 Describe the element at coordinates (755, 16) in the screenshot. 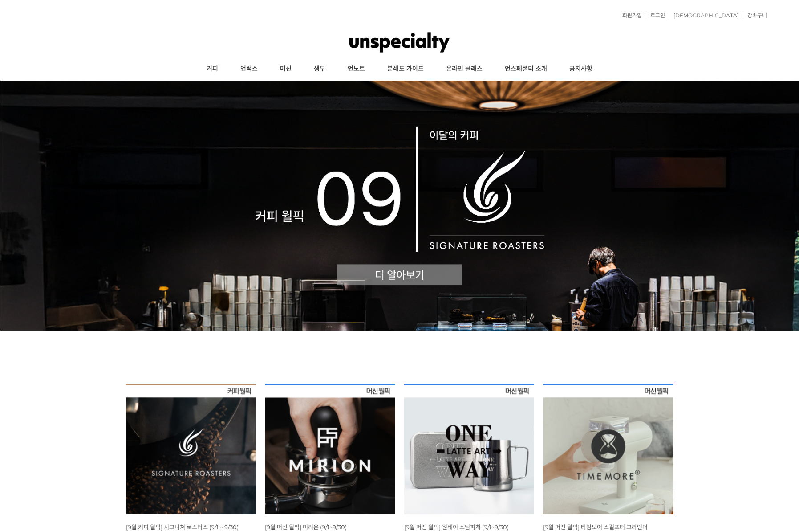

I see `a: 장바구니` at that location.